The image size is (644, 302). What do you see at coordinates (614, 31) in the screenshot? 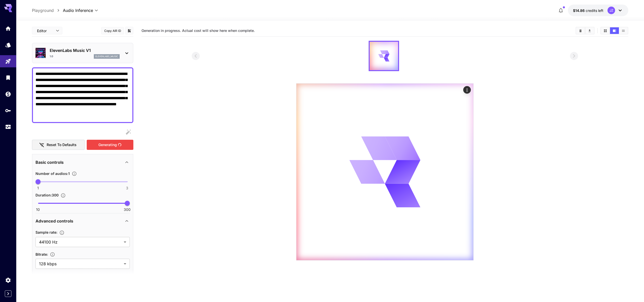
I see `button: Show media in video view` at bounding box center [614, 31].